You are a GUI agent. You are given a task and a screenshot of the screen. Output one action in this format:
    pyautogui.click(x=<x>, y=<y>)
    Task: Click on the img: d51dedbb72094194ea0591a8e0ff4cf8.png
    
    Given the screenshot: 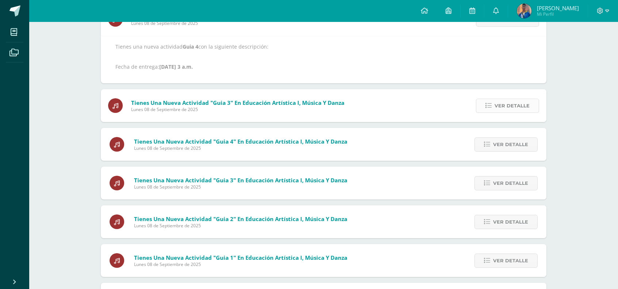 What is the action you would take?
    pyautogui.click(x=524, y=11)
    